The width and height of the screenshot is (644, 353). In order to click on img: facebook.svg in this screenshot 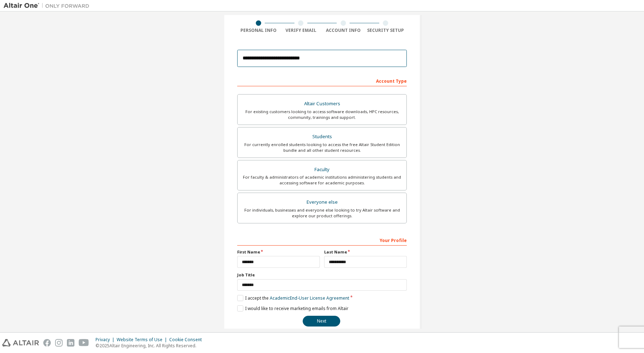, I will do `click(47, 343)`.